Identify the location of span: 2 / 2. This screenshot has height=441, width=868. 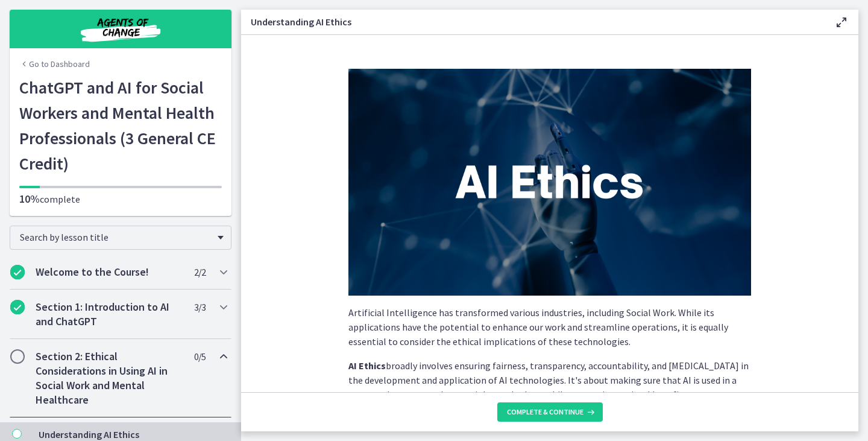
(199, 272).